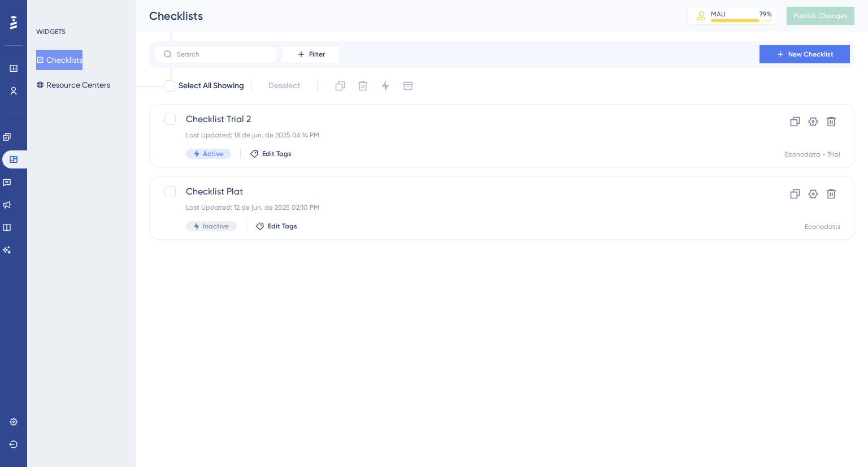 The width and height of the screenshot is (868, 467). I want to click on div: 79 %, so click(766, 14).